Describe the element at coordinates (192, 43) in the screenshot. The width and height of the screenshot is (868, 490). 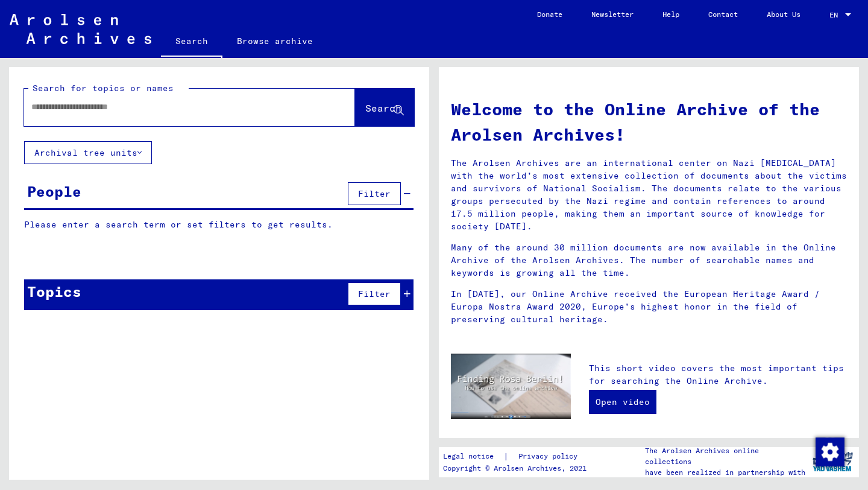
I see `a: Search` at that location.